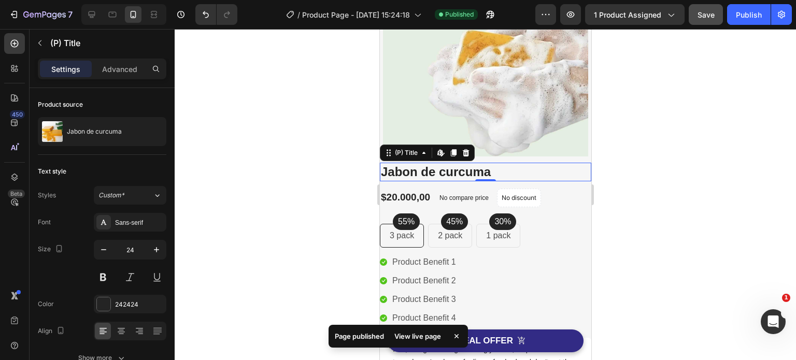 This screenshot has width=796, height=360. Describe the element at coordinates (84, 169) in the screenshot. I see `p: No compare price` at that location.